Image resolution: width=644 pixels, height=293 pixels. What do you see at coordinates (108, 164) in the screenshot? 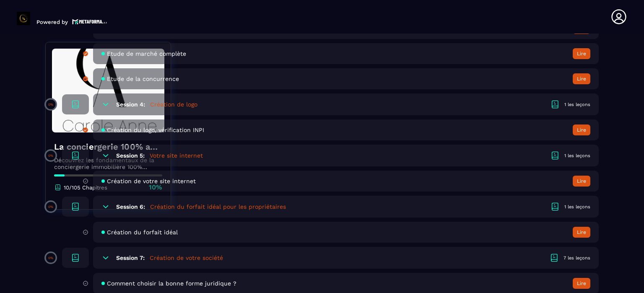
I see `p: Découvrez les fondamentaux de la conciergerie immobilière 100% automatisée. Cette formation est c...` at bounding box center [108, 164].